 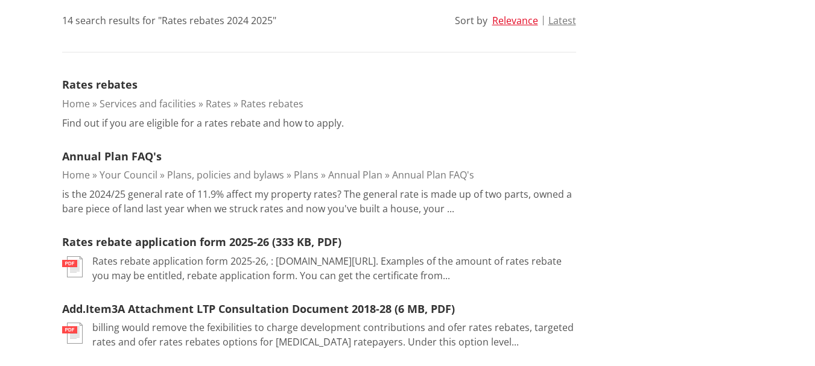 I want to click on a: Rates rebate application form 2025-26 (333 KB, PDF), so click(x=202, y=242).